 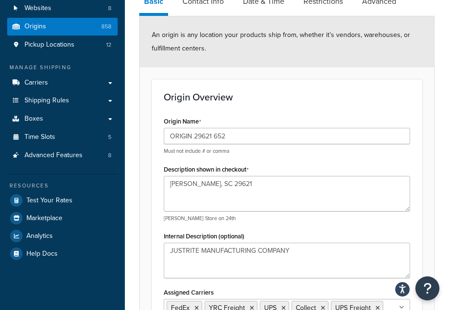 What do you see at coordinates (62, 26) in the screenshot?
I see `a: Origins858` at bounding box center [62, 26].